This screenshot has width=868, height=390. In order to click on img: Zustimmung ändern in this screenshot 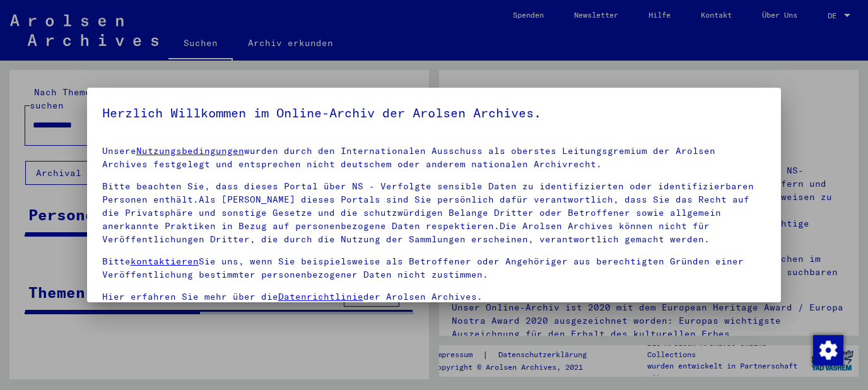, I will do `click(828, 350)`.